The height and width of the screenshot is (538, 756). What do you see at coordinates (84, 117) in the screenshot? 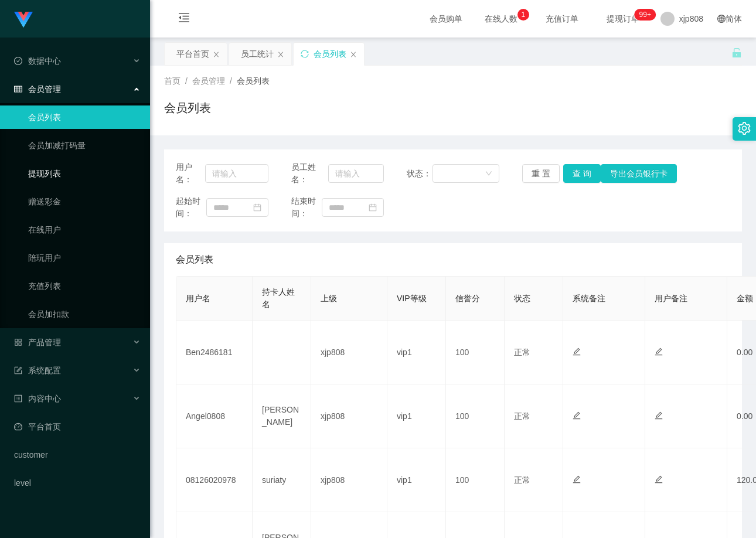
I see `a: 会员列表` at bounding box center [84, 117].